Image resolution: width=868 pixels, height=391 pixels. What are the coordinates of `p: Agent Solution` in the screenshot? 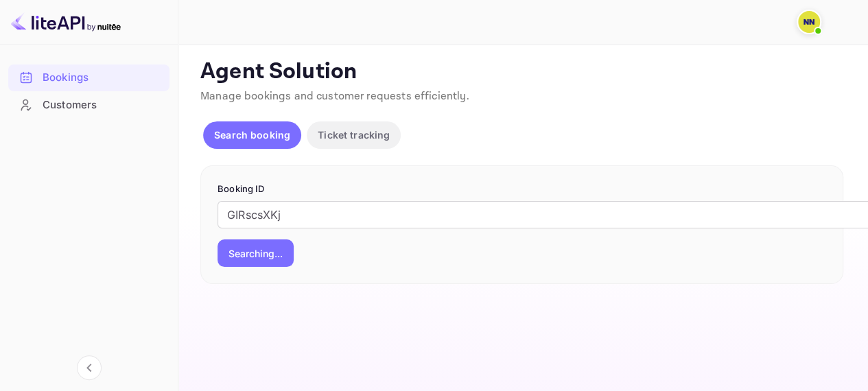 It's located at (522, 72).